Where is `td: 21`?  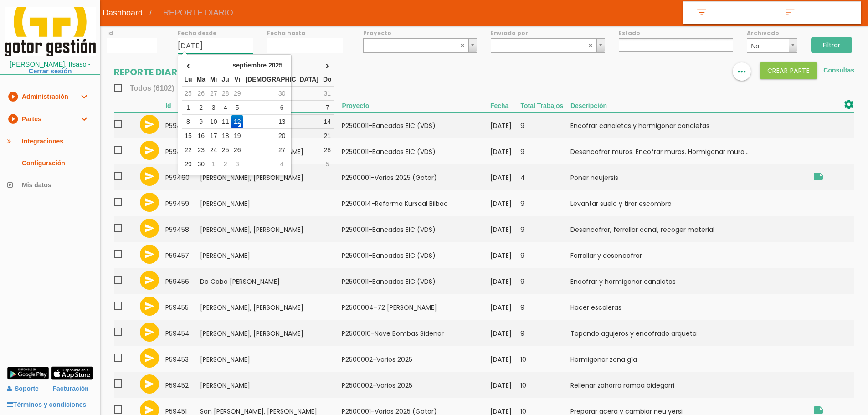
td: 21 is located at coordinates (327, 136).